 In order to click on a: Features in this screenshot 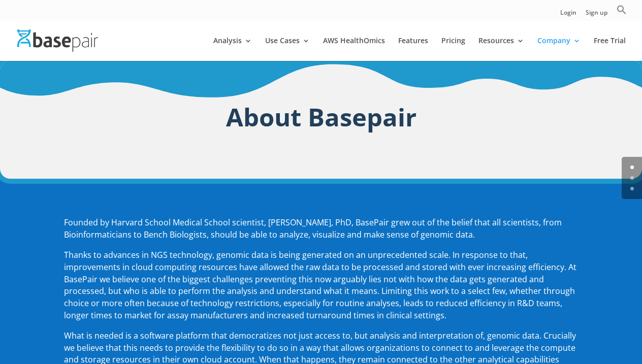, I will do `click(413, 49)`.